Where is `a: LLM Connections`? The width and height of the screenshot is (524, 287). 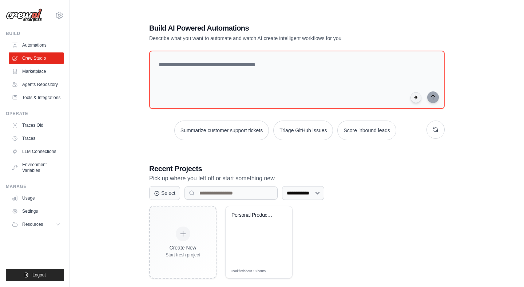
a: LLM Connections is located at coordinates (36, 152).